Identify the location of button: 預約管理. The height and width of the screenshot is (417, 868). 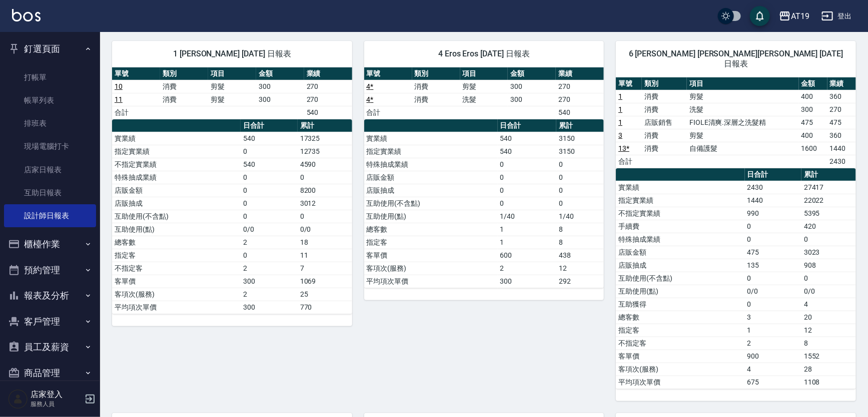
(50, 271).